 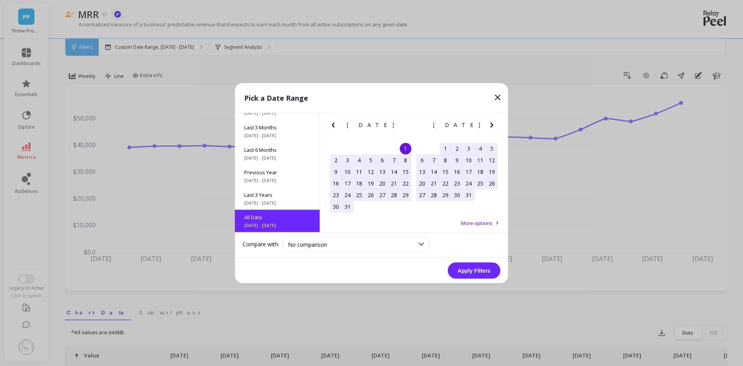 I want to click on div: Choose Tuesday, August 22nd, 2017, so click(x=445, y=183).